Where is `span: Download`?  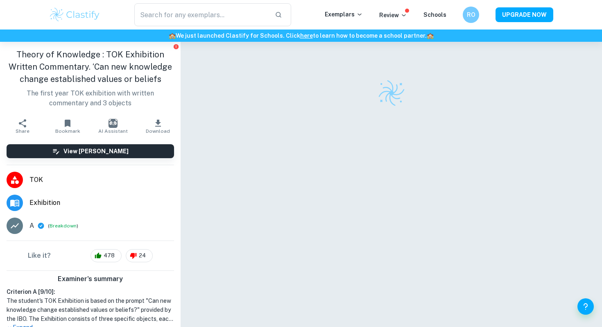
span: Download is located at coordinates (158, 131).